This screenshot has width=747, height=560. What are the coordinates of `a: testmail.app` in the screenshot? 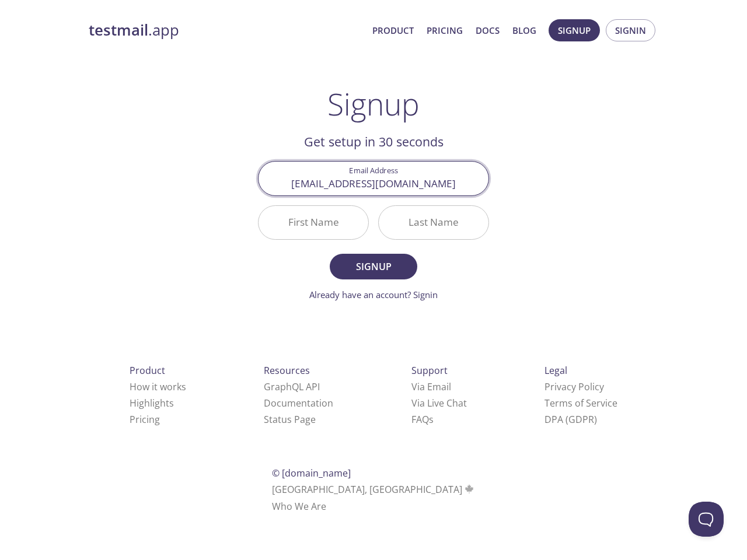 It's located at (226, 30).